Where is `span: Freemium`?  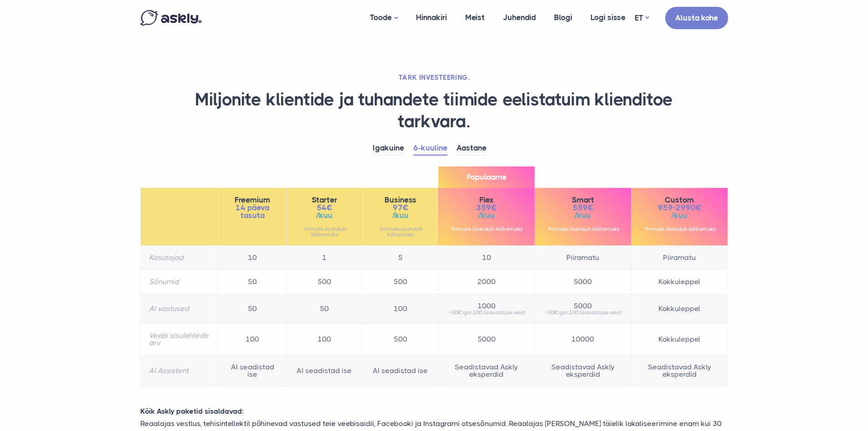
span: Freemium is located at coordinates (253, 200).